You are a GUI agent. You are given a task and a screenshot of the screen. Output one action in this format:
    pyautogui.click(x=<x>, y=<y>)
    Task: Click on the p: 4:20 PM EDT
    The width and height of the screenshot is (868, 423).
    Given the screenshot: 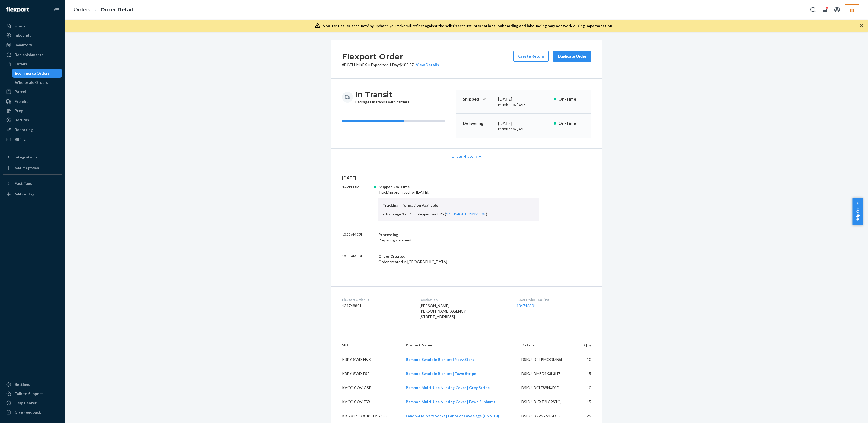 What is the action you would take?
    pyautogui.click(x=358, y=203)
    